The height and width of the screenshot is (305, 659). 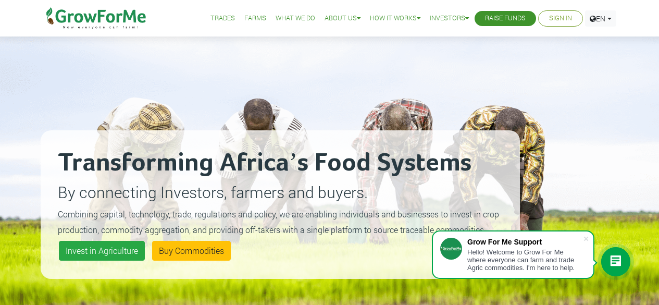 What do you see at coordinates (191, 250) in the screenshot?
I see `a: Buy Commodities` at bounding box center [191, 250].